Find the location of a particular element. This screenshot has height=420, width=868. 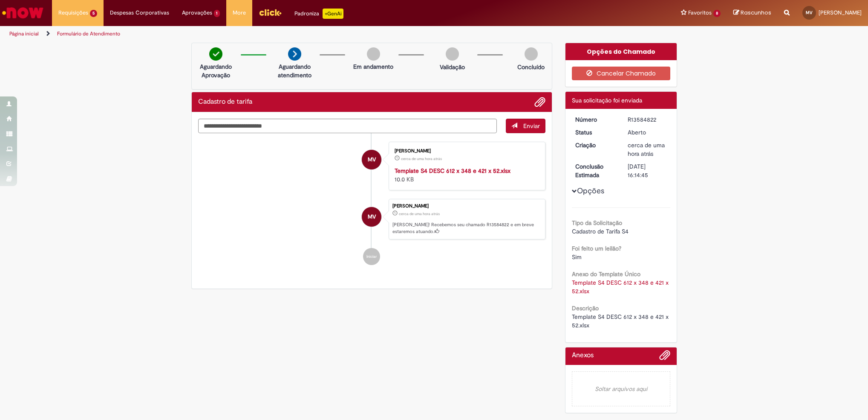

p: Em andamento is located at coordinates (373, 67).